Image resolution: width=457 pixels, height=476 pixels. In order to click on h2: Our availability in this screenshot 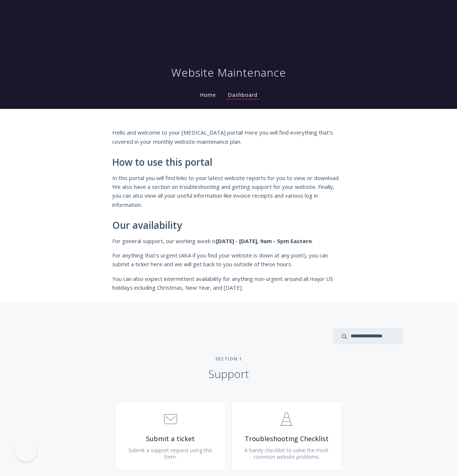, I will do `click(228, 225)`.